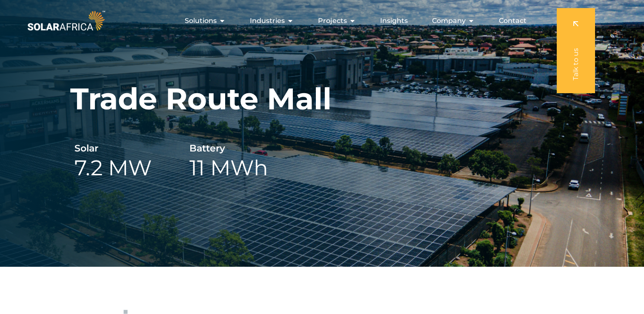 The width and height of the screenshot is (644, 314). I want to click on h6: Battery, so click(207, 148).